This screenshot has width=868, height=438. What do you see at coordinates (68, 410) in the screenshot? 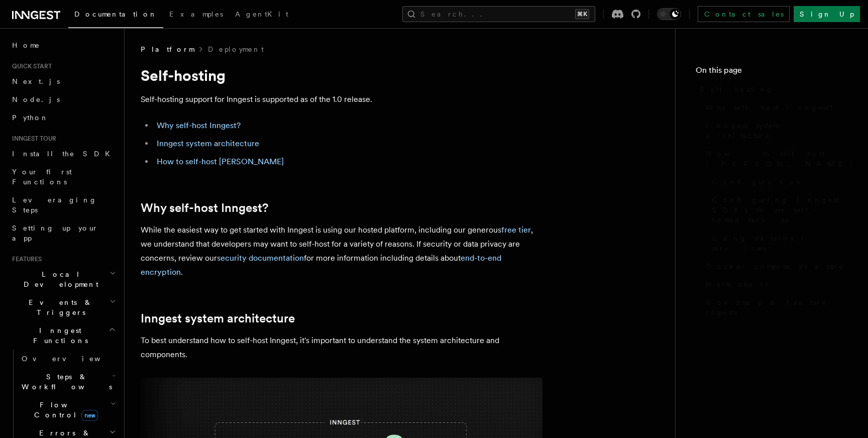
I see `button: Flow Controlnew` at bounding box center [68, 410].